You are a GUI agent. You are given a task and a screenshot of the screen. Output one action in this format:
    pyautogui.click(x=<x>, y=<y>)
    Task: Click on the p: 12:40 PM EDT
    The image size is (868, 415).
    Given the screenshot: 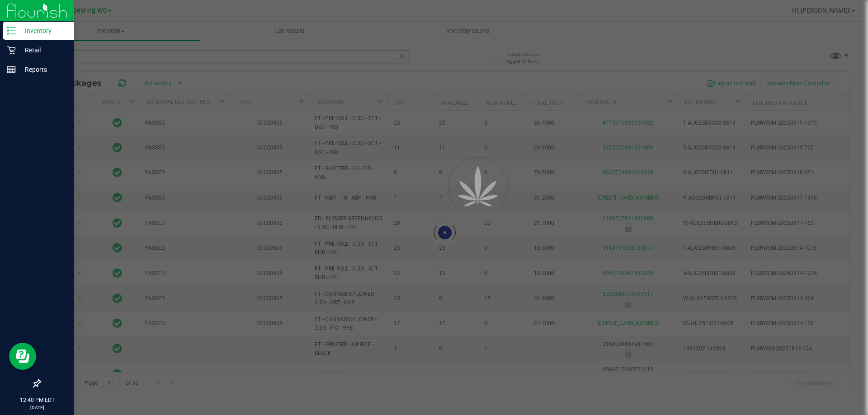 What is the action you would take?
    pyautogui.click(x=37, y=400)
    